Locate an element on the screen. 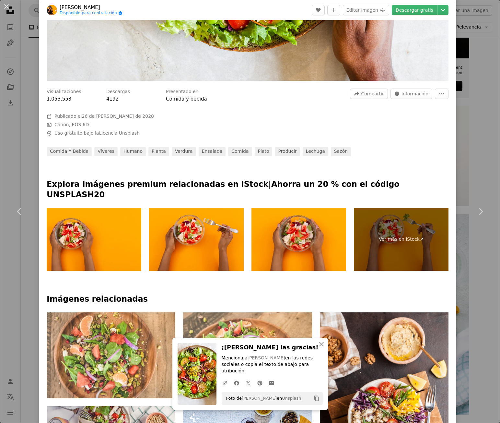 This screenshot has height=423, width=500. a: producir is located at coordinates (287, 151).